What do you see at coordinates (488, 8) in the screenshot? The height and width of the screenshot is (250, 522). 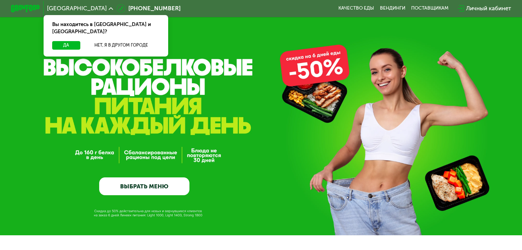 I see `div: Личный кабинет` at bounding box center [488, 8].